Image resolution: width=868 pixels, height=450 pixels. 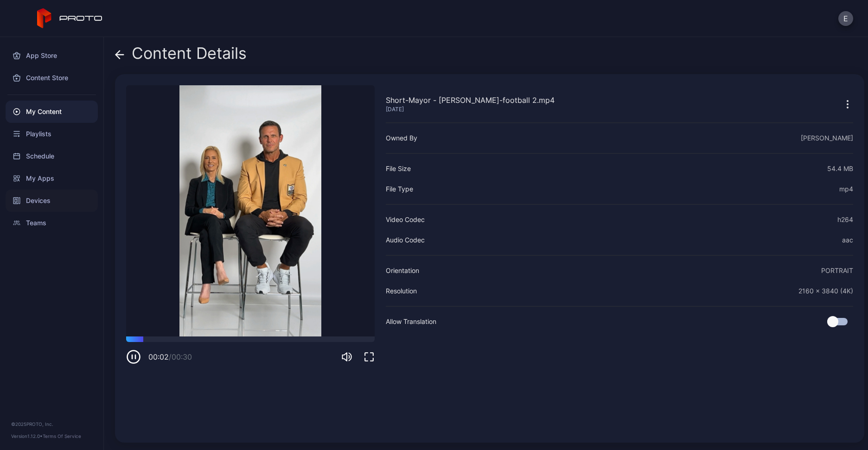 I want to click on video: Sorry, your browser doesn‘t support embedded videos, so click(x=250, y=211).